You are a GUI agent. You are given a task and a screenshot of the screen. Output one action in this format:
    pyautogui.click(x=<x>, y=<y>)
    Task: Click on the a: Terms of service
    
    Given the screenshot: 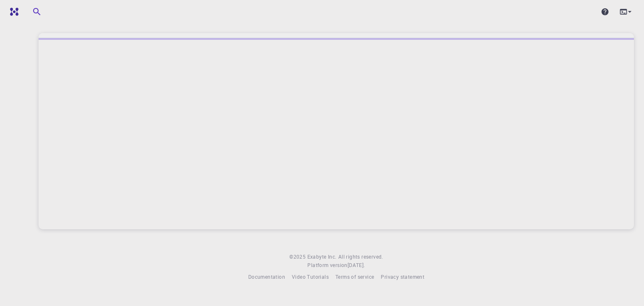 What is the action you would take?
    pyautogui.click(x=355, y=277)
    